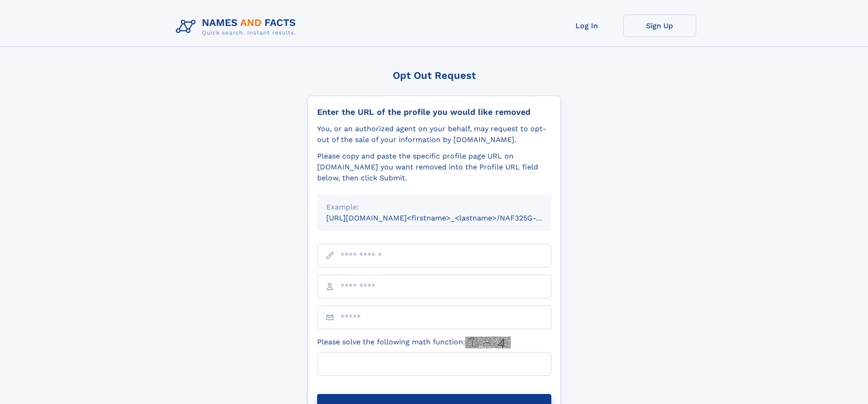 This screenshot has width=868, height=404. What do you see at coordinates (660, 26) in the screenshot?
I see `a: Sign Up` at bounding box center [660, 26].